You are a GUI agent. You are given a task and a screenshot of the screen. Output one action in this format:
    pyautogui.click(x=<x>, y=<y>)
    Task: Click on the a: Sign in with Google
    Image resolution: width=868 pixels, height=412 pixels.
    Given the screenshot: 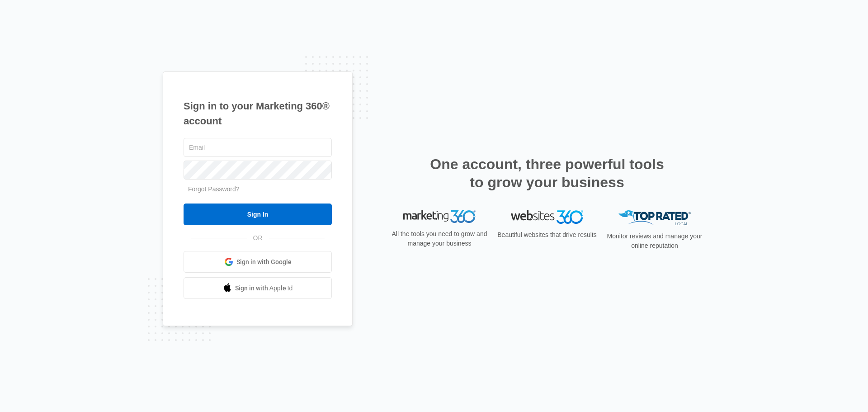 What is the action you would take?
    pyautogui.click(x=258, y=262)
    